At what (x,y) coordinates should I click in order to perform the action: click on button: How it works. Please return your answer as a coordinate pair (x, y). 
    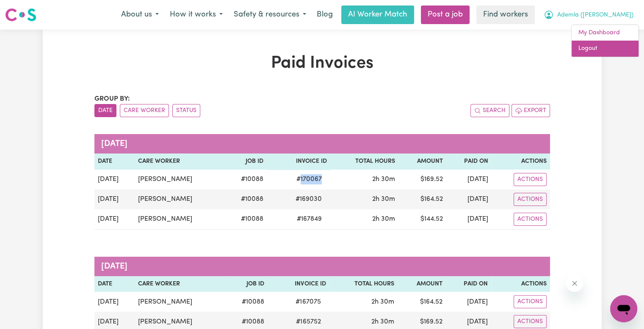
    Looking at the image, I should click on (196, 15).